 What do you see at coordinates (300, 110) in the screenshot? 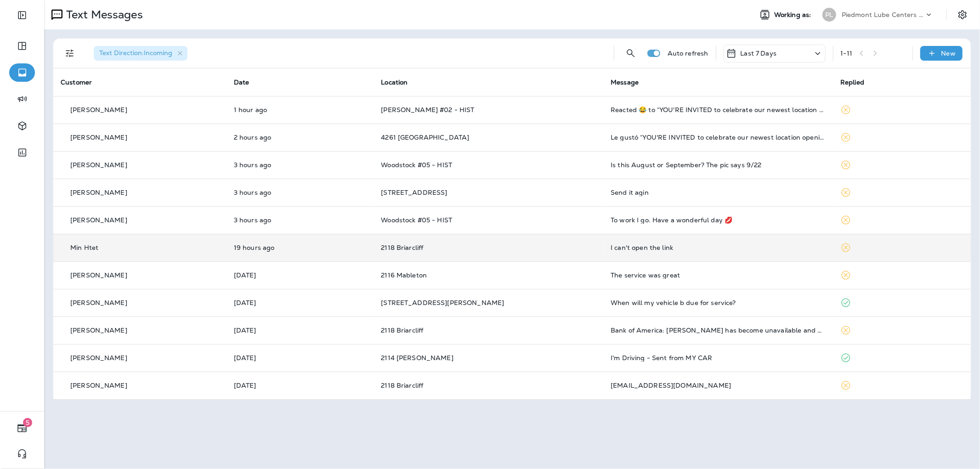
I see `p: Aug 19, 2025 10:10 AM` at bounding box center [300, 110].